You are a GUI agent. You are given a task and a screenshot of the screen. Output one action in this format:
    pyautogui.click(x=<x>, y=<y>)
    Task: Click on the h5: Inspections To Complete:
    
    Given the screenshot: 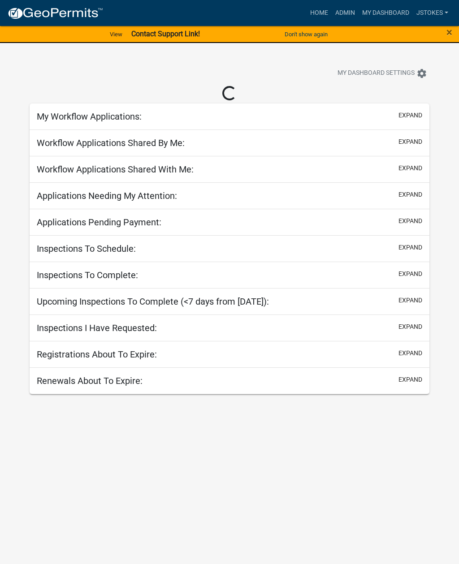 What is the action you would take?
    pyautogui.click(x=87, y=275)
    